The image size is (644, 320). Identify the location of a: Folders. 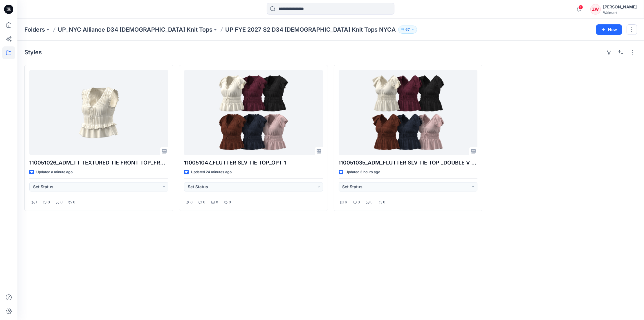
(35, 29).